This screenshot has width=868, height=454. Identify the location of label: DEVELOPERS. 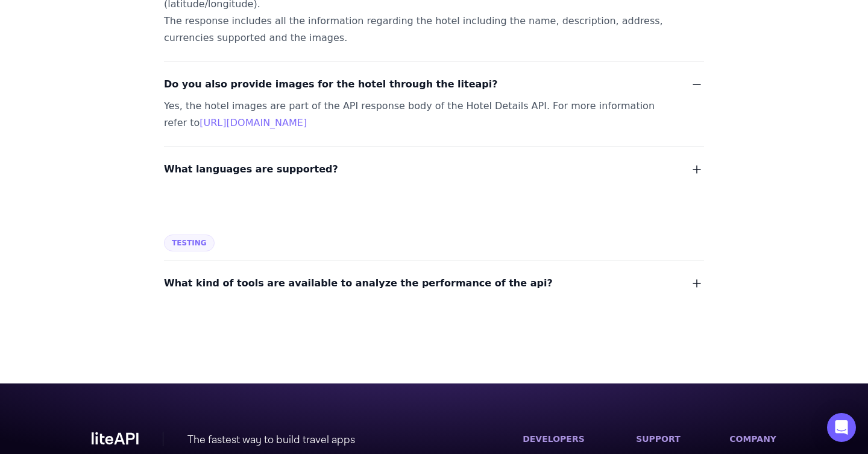
(553, 438).